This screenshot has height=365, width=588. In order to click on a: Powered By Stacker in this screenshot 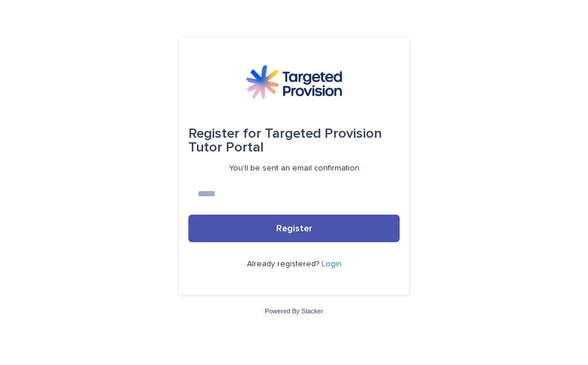, I will do `click(294, 311)`.